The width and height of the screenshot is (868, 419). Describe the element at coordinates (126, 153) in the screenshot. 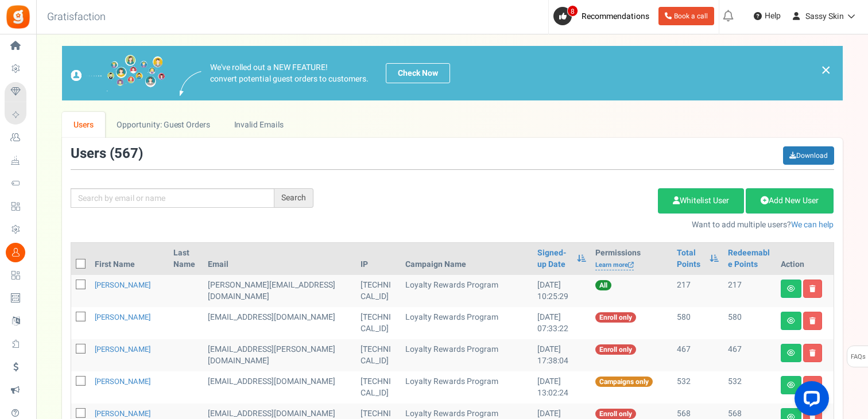

I see `span: 567` at that location.